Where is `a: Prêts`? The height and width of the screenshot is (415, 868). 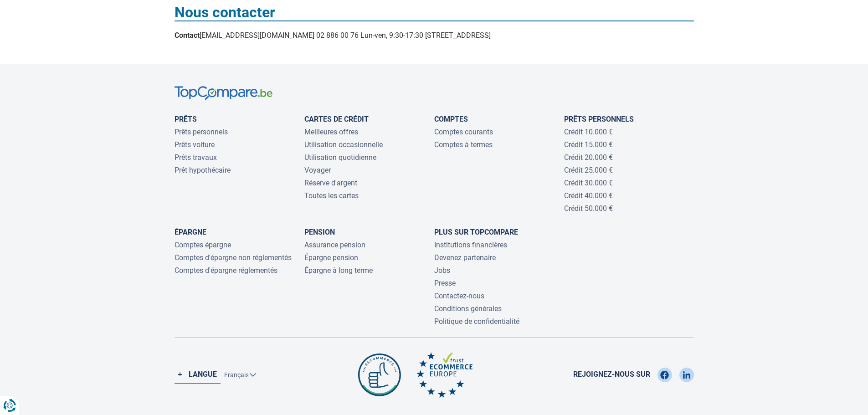
a: Prêts is located at coordinates (186, 119).